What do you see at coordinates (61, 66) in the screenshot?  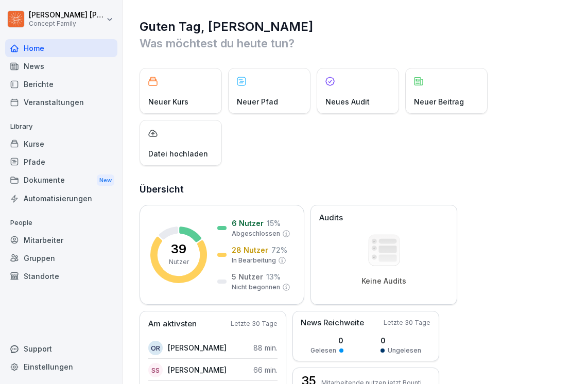 I see `div: News` at bounding box center [61, 66].